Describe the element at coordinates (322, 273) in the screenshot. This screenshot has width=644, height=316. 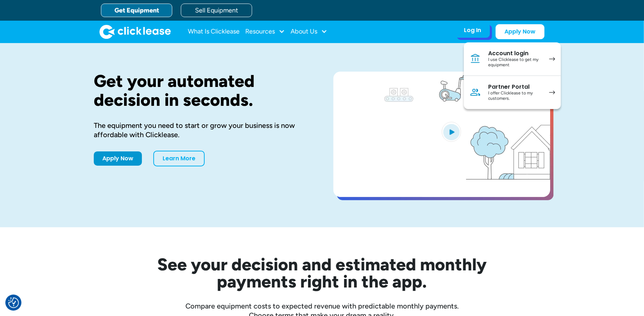
I see `h2: See your decision and estimated monthly payments right in the app.` at that location.